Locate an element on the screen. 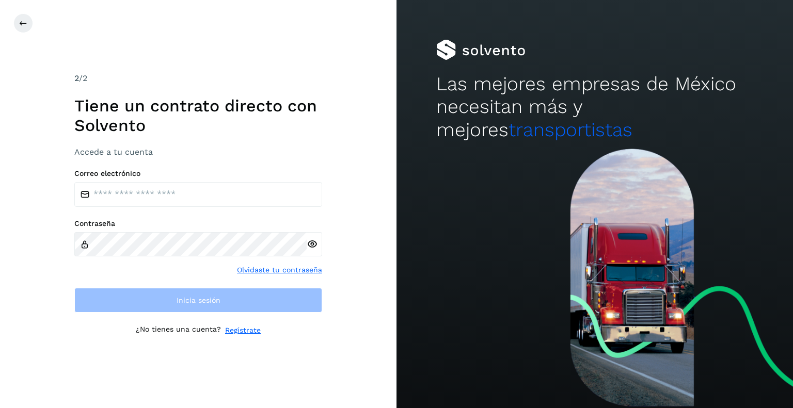 Image resolution: width=793 pixels, height=408 pixels. button: Inicia sesión is located at coordinates (198, 300).